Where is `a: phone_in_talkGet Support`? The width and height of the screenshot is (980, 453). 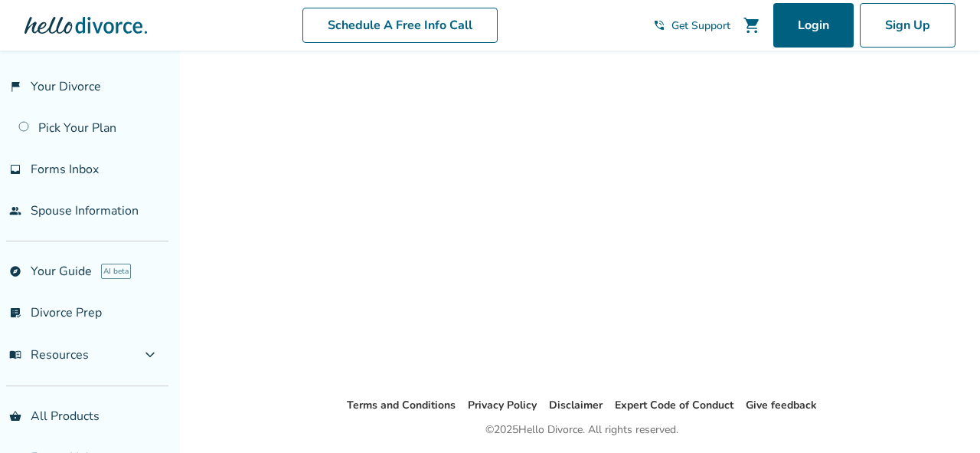
a: phone_in_talkGet Support is located at coordinates (691, 25).